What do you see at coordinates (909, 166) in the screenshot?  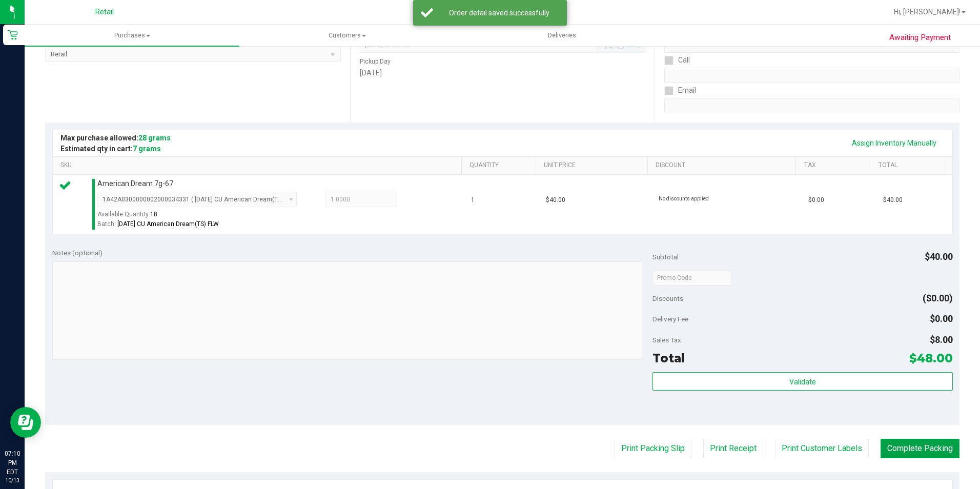 I see `a: Total` at bounding box center [909, 166].